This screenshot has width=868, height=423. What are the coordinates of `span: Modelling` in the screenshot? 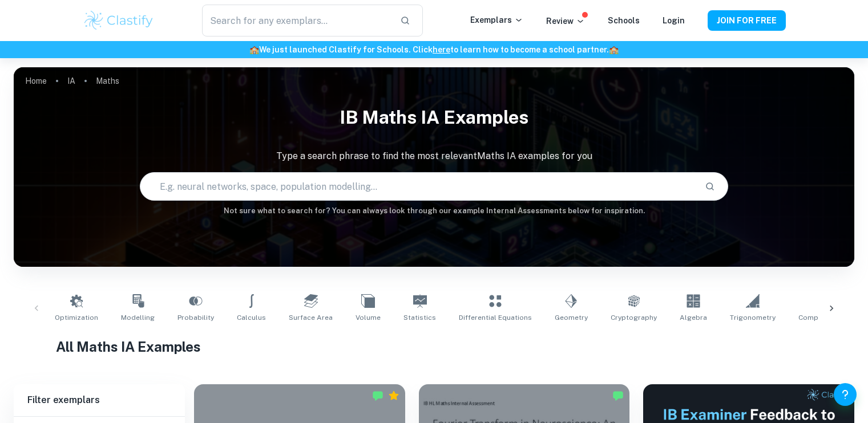 It's located at (137, 318).